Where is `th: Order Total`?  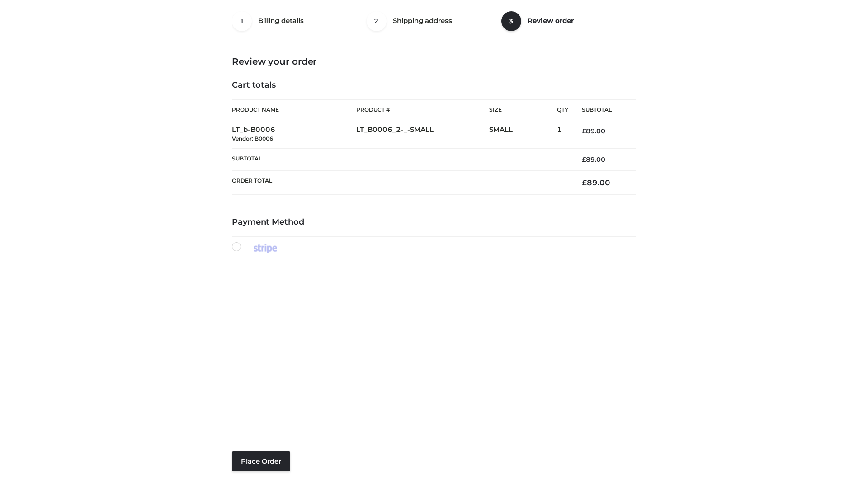 th: Order Total is located at coordinates (400, 183).